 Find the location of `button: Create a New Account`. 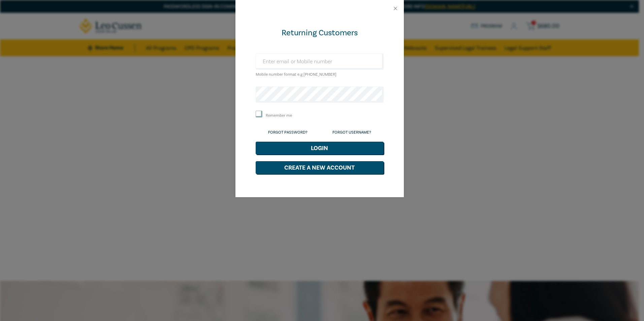

button: Create a New Account is located at coordinates (320, 168).